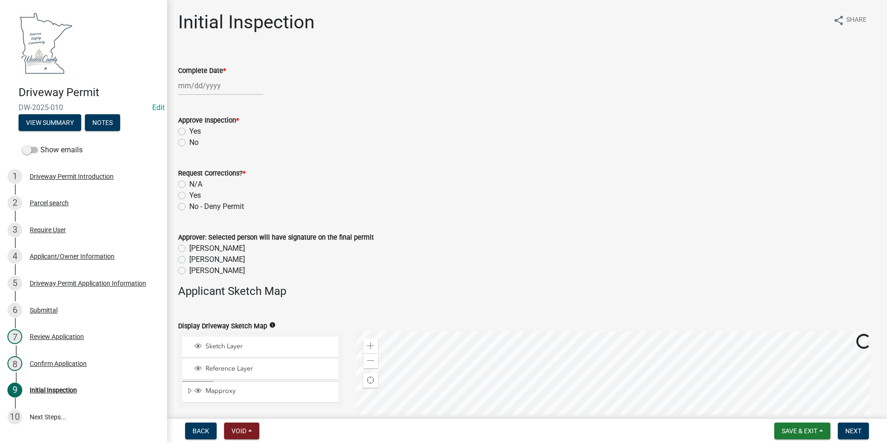 The height and width of the screenshot is (443, 887). What do you see at coordinates (799, 431) in the screenshot?
I see `span: Save & Exit` at bounding box center [799, 431].